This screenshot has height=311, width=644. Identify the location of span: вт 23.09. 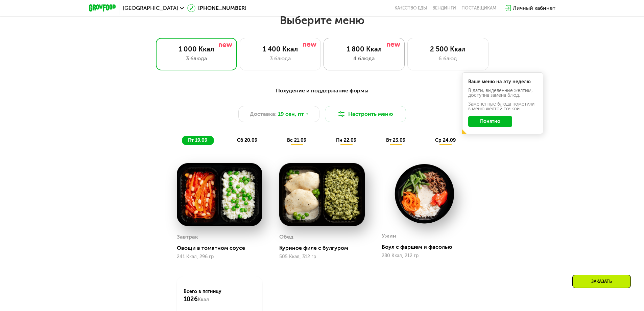
(395, 140).